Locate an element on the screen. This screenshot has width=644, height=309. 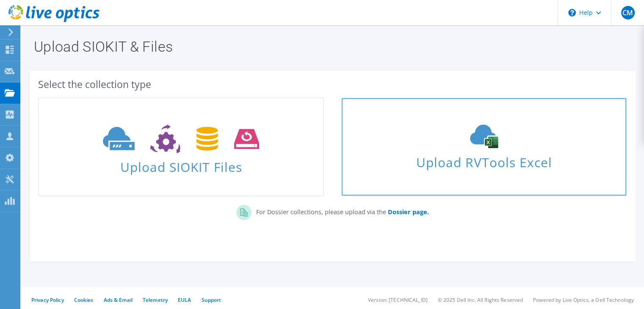
svg: \n is located at coordinates (572, 13).